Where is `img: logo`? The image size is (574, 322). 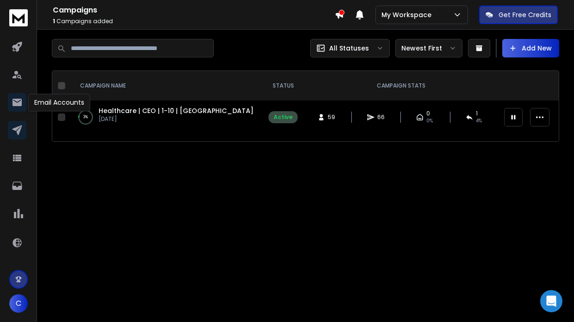 img: logo is located at coordinates (19, 18).